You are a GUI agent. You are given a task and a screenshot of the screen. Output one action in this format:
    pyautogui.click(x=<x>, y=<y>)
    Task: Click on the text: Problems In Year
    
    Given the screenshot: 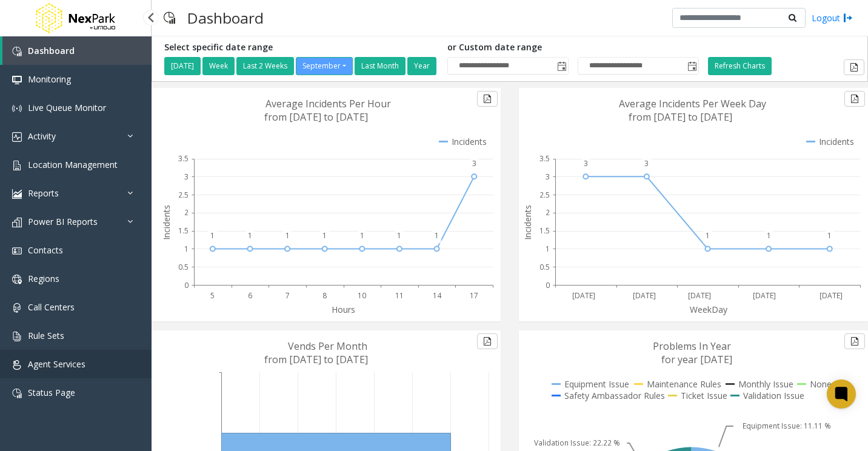 What is the action you would take?
    pyautogui.click(x=691, y=346)
    